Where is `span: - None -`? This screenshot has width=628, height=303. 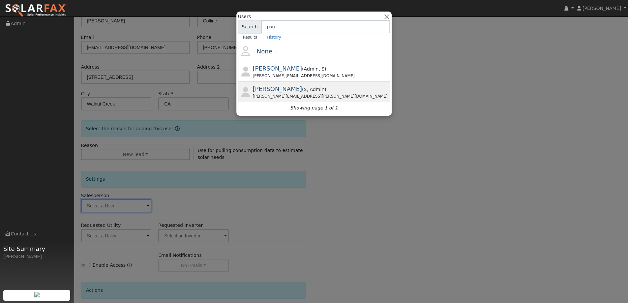
span: - None - is located at coordinates (264, 51).